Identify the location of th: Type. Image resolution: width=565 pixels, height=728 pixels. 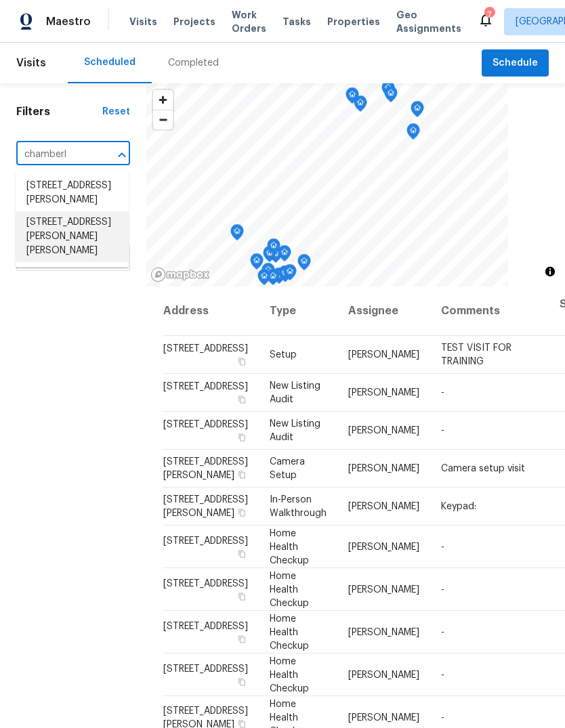
(298, 311).